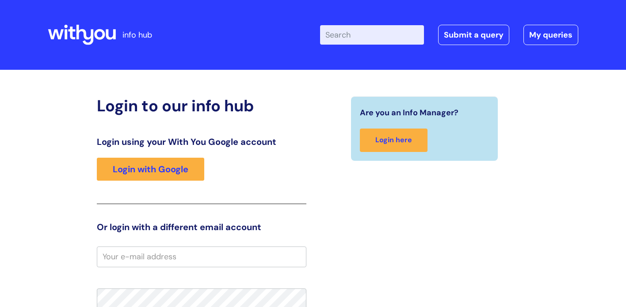 This screenshot has height=307, width=626. Describe the element at coordinates (474, 35) in the screenshot. I see `a: Submit a query` at that location.